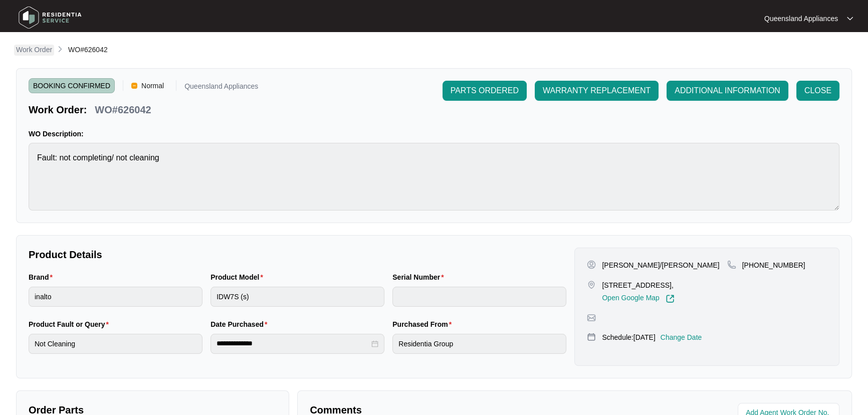 The height and width of the screenshot is (415, 868). Describe the element at coordinates (850, 19) in the screenshot. I see `img: dropdown arrow` at that location.